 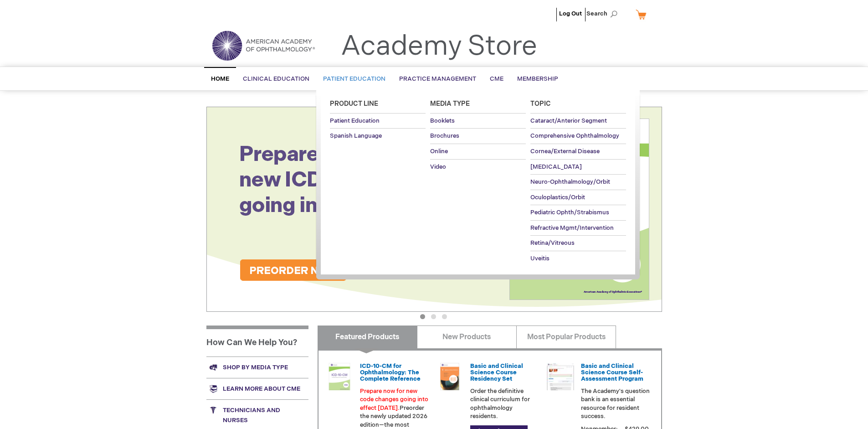 I want to click on button: 2 of 3, so click(x=433, y=316).